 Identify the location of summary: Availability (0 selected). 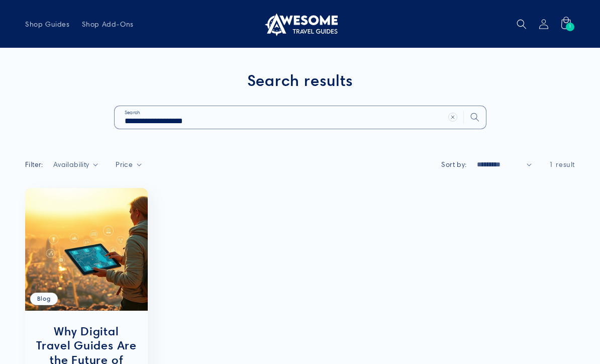
(75, 165).